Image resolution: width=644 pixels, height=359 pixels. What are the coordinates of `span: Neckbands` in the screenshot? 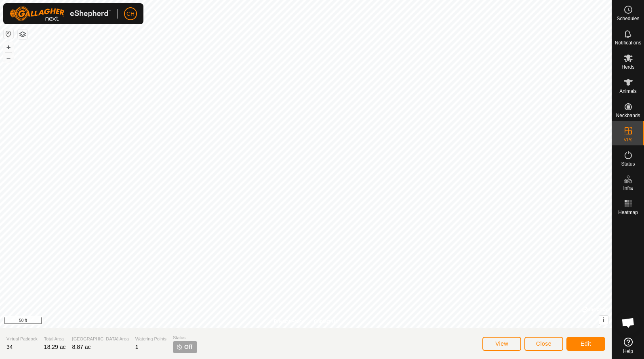 It's located at (628, 115).